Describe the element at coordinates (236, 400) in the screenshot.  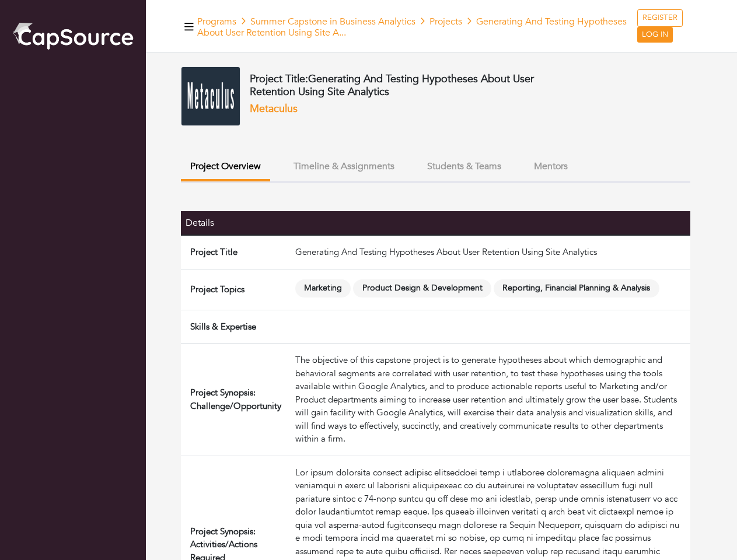
I see `td: Project Synopsis: Challenge/Opportunity` at that location.